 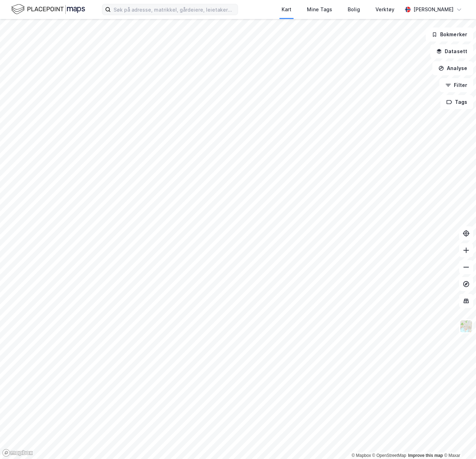 I want to click on button: Tags, so click(x=457, y=102).